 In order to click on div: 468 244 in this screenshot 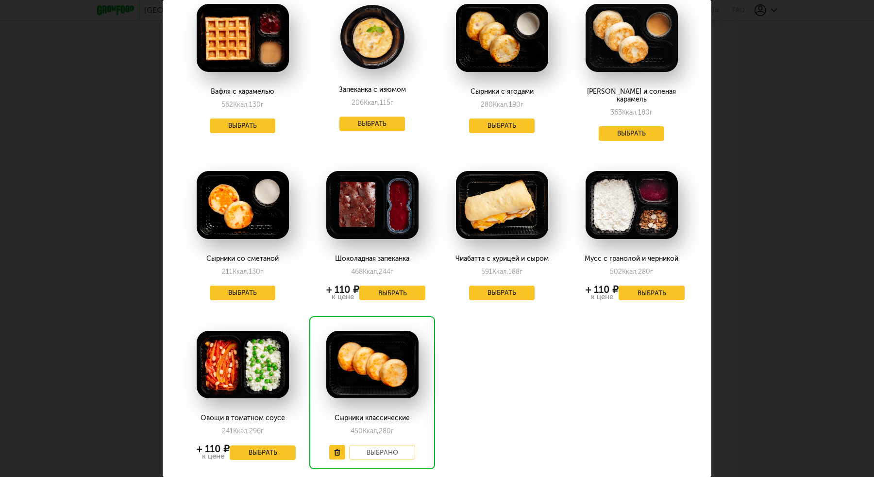, I will do `click(372, 271)`.